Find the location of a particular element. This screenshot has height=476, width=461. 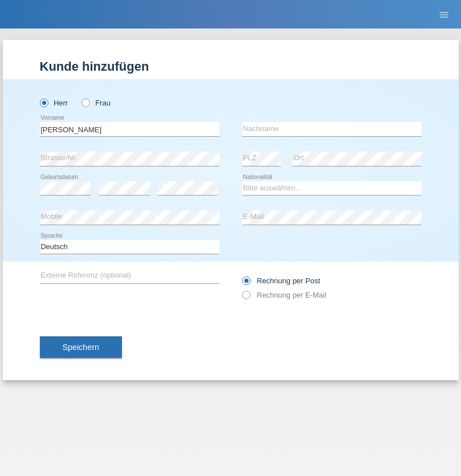

input: Rechnung per Post is located at coordinates (245, 283).